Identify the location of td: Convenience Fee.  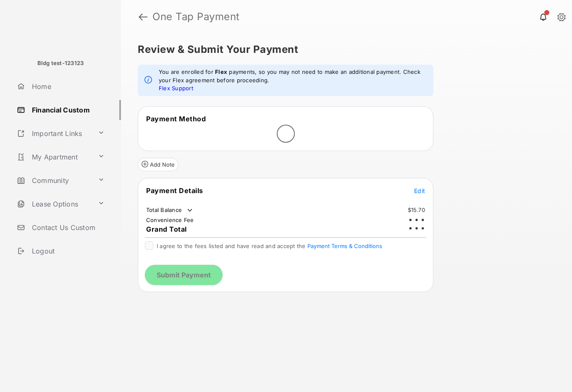
(170, 220).